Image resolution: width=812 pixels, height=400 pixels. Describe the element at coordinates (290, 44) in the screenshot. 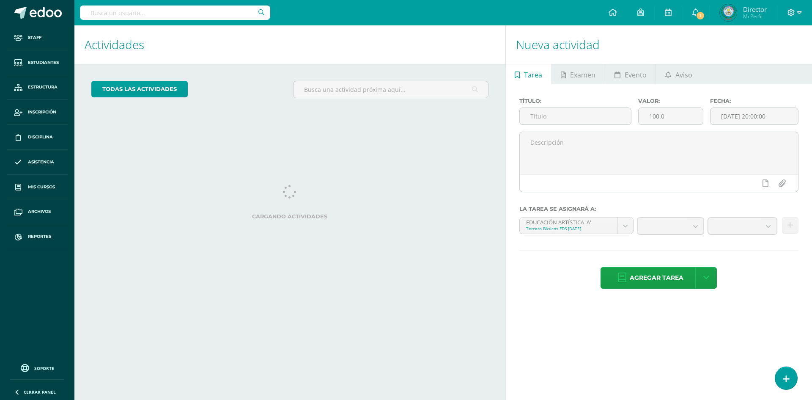

I see `h1: Actividades` at that location.